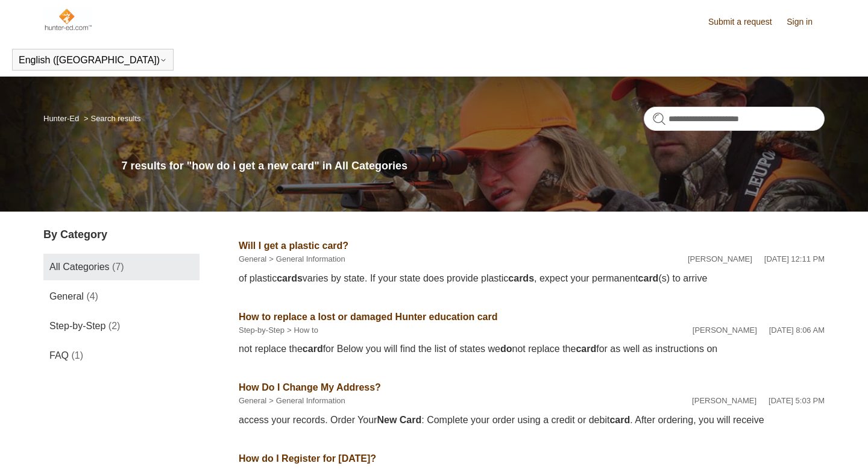 The width and height of the screenshot is (868, 469). What do you see at coordinates (121, 234) in the screenshot?
I see `h3: By Category` at bounding box center [121, 234].